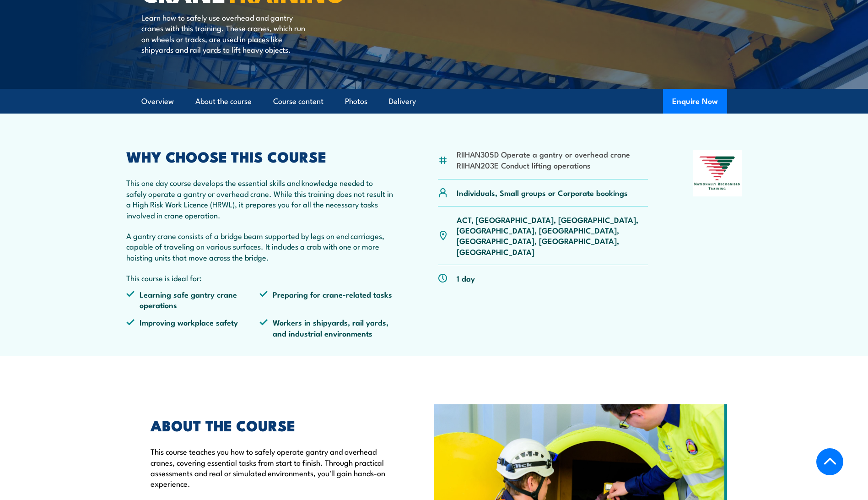 This screenshot has height=500, width=868. What do you see at coordinates (718, 173) in the screenshot?
I see `img: Nationally Recognised Training logo.` at bounding box center [718, 173].